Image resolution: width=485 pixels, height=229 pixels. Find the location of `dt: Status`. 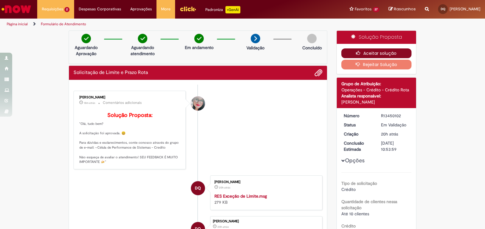

dt: Status is located at coordinates (358, 125).